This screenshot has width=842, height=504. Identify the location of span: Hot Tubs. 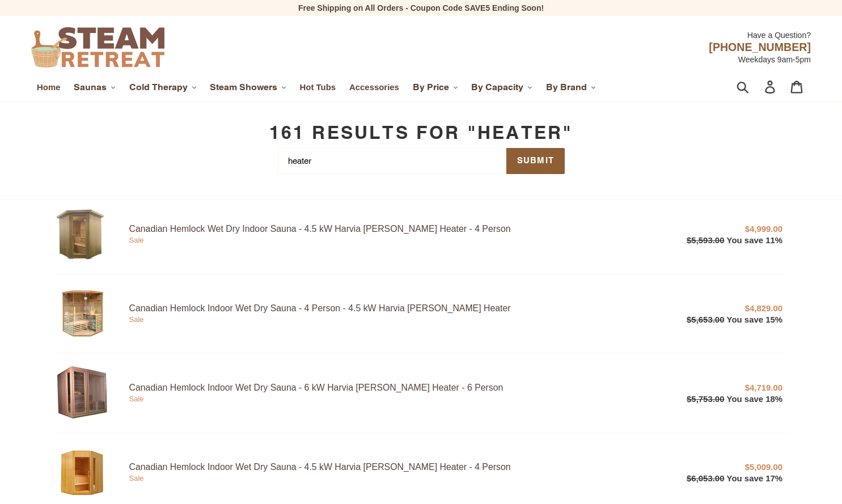
(318, 87).